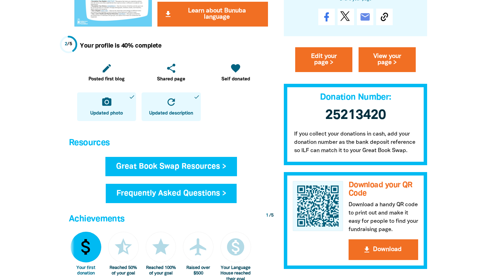 This screenshot has width=496, height=280. What do you see at coordinates (86, 247) in the screenshot?
I see `i: attach_money` at bounding box center [86, 247].